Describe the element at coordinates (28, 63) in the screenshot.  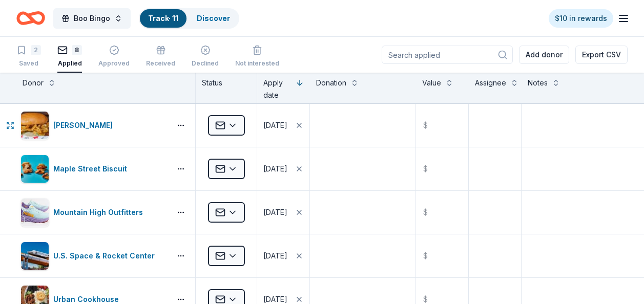
I see `div: Saved` at that location.